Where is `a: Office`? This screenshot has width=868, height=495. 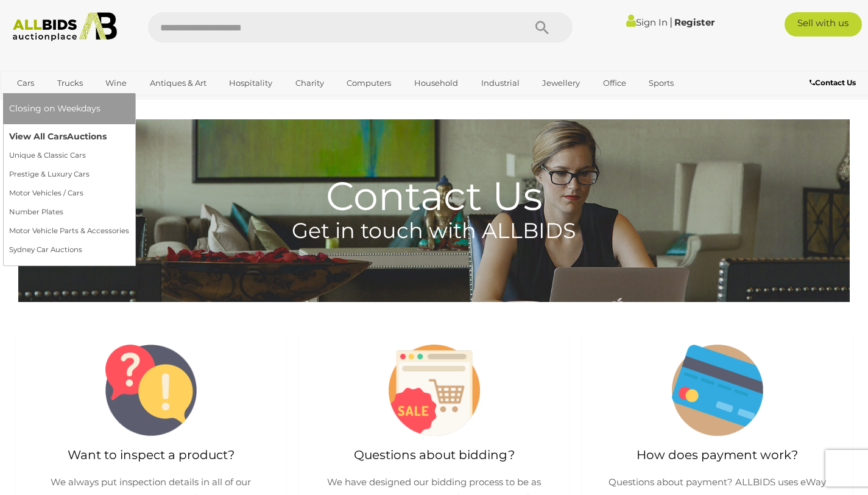 a: Office is located at coordinates (615, 83).